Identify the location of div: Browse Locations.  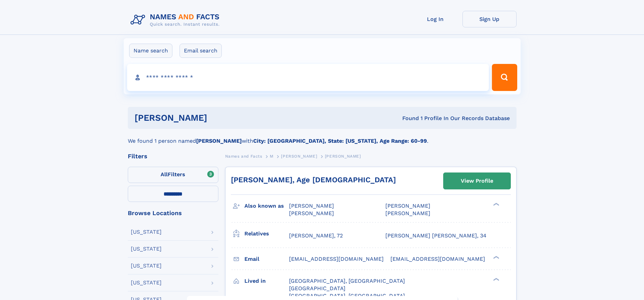
(173, 213).